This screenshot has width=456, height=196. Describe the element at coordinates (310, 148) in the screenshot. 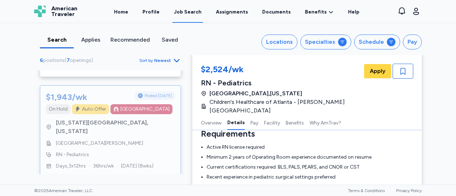

I see `li: Active RN license required` at that location.